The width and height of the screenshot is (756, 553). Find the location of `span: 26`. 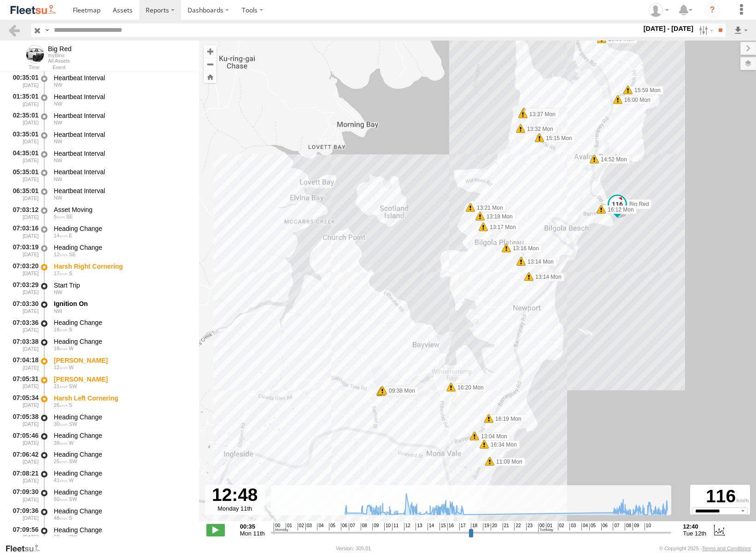

span: 26 is located at coordinates (60, 406).